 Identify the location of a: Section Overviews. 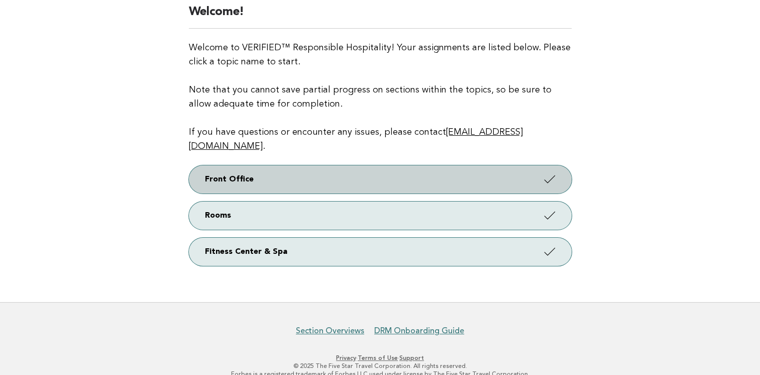
(330, 330).